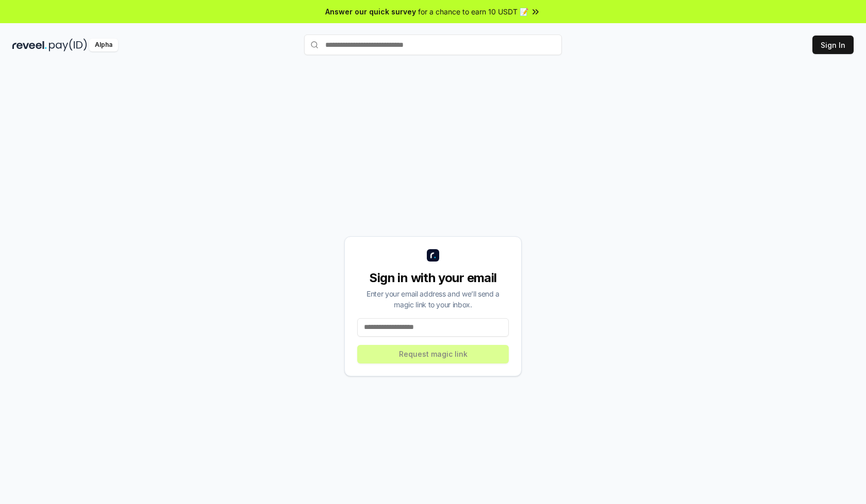 Image resolution: width=866 pixels, height=504 pixels. Describe the element at coordinates (833, 45) in the screenshot. I see `button: Sign In` at that location.